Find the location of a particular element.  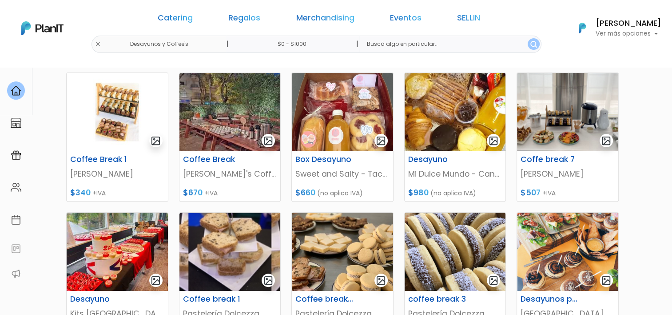

input: Buscá algo en particular.. is located at coordinates (450, 44).